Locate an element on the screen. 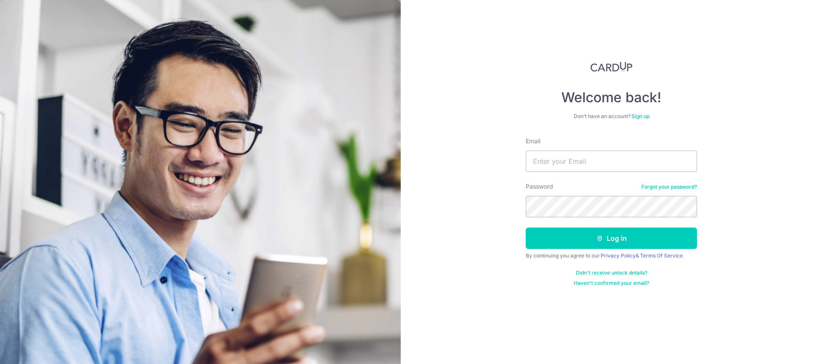 This screenshot has height=364, width=822. a: Terms Of Service is located at coordinates (662, 256).